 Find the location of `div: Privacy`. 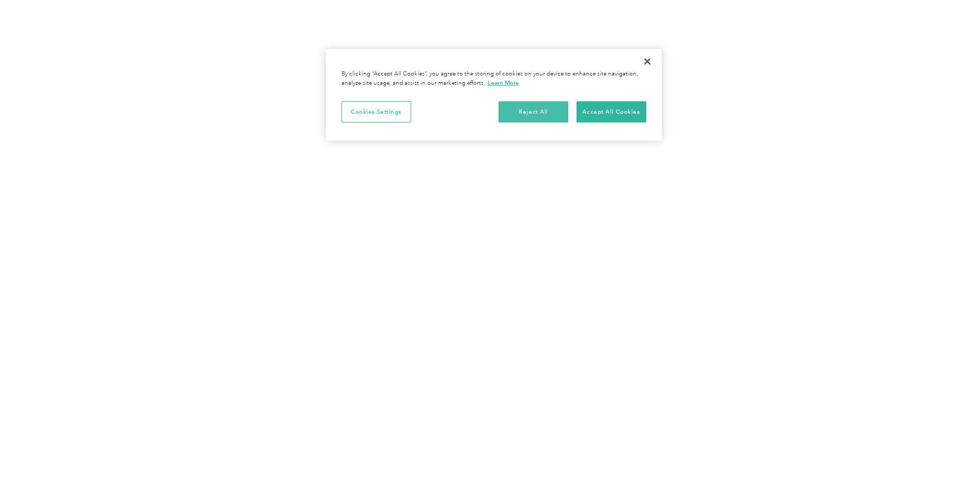

div: Privacy is located at coordinates (493, 94).